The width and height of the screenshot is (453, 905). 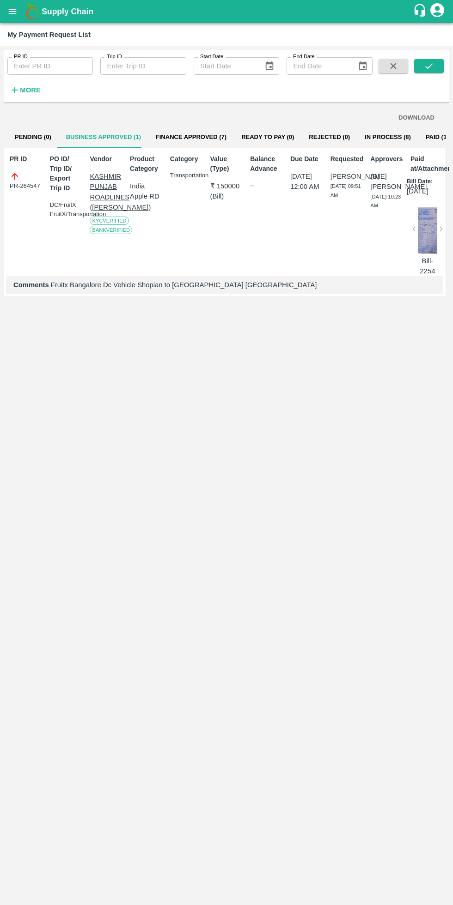 I want to click on span: KYC Verified, so click(x=109, y=221).